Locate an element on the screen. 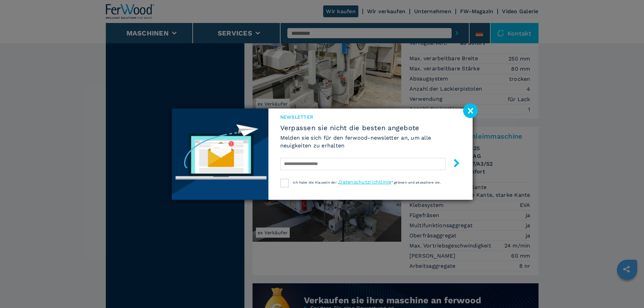 This screenshot has width=644, height=308. h6: Melden sie sich für den ferwood-newsletter an, um alle neuigkeiten zu erhalten is located at coordinates (371, 142).